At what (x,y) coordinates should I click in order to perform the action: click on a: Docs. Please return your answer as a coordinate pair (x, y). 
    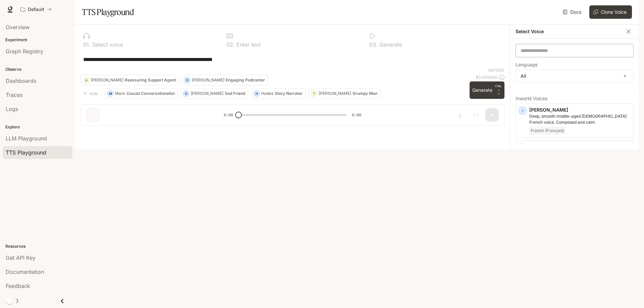
    Looking at the image, I should click on (572, 12).